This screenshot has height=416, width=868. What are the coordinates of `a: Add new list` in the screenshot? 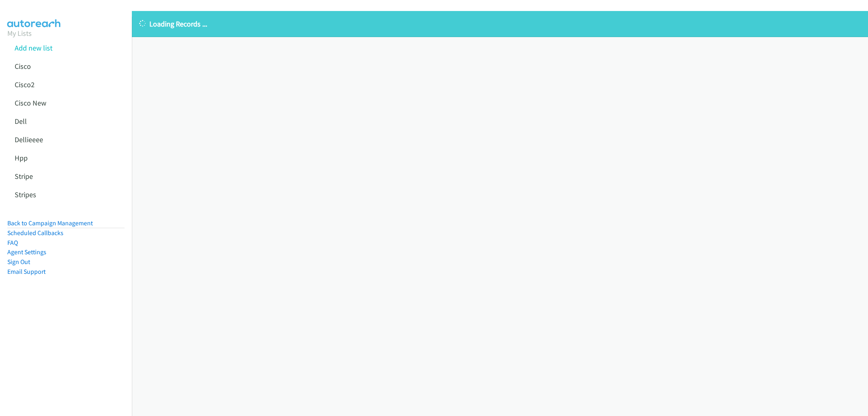 It's located at (33, 48).